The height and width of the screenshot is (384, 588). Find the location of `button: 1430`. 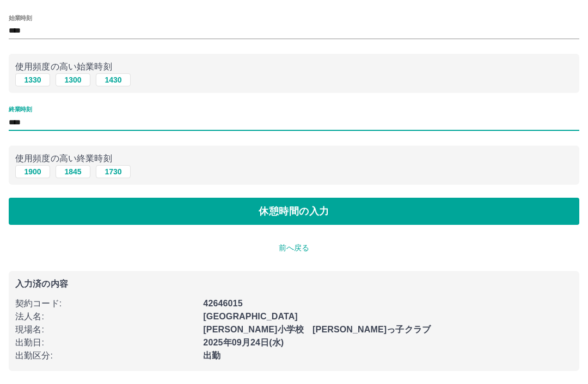

button: 1430 is located at coordinates (113, 80).